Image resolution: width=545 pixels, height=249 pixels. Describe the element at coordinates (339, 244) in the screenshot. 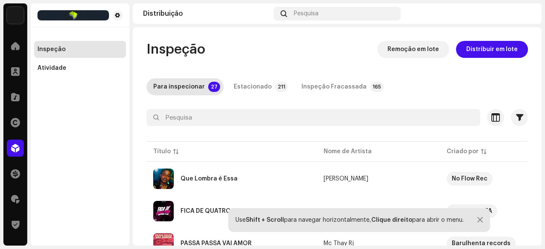

I see `div: Mc Thay Rj` at that location.